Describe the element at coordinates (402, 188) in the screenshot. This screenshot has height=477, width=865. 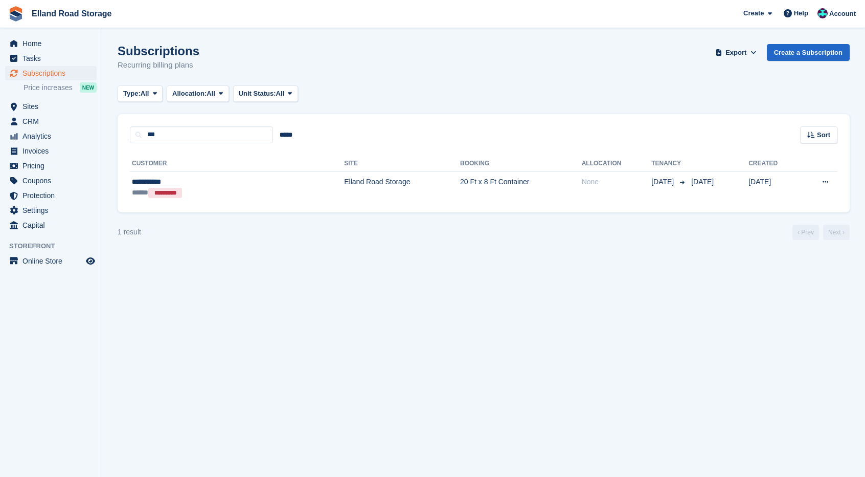
I see `td: Elland Road Storage` at that location.